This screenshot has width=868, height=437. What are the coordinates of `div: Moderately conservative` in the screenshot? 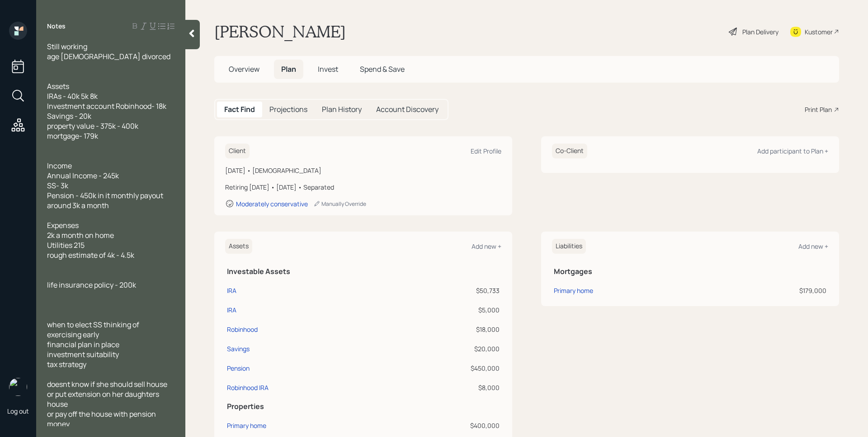 It's located at (272, 203).